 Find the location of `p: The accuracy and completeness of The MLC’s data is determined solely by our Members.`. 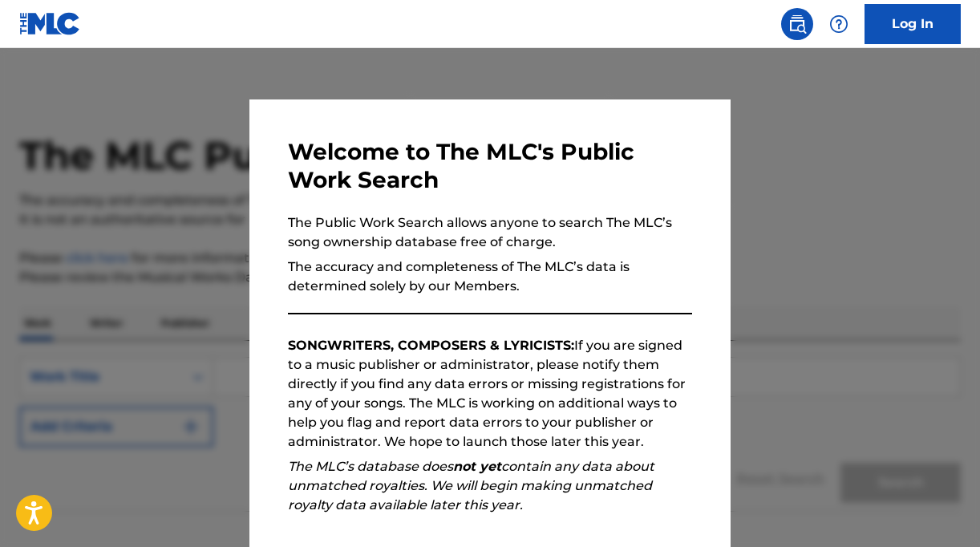

p: The accuracy and completeness of The MLC’s data is determined solely by our Members. is located at coordinates (490, 276).